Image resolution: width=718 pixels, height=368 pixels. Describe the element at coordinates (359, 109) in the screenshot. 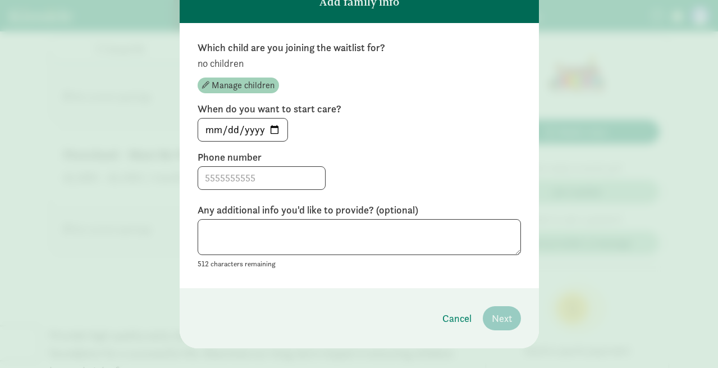

I see `label: When do you want to start care?` at that location.